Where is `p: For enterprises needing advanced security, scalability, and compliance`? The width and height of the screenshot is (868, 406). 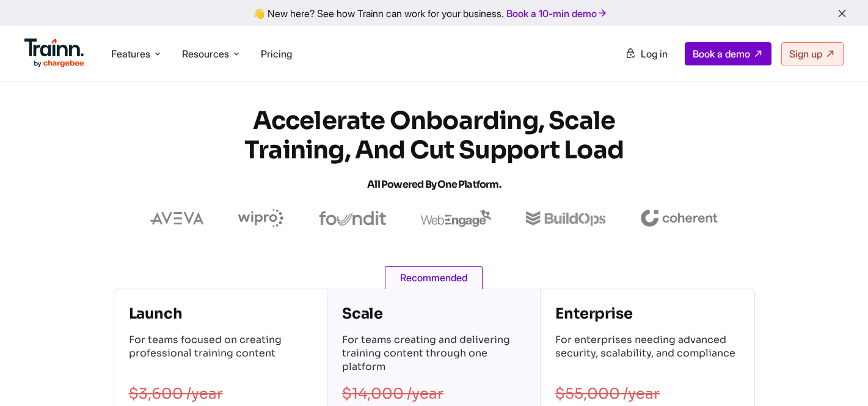 p: For enterprises needing advanced security, scalability, and compliance is located at coordinates (646, 355).